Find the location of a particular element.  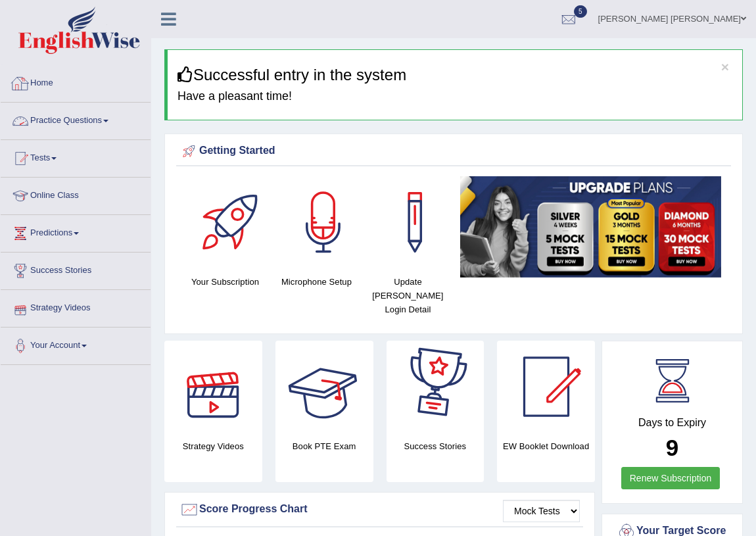

h4: Success Stories is located at coordinates (435, 446).